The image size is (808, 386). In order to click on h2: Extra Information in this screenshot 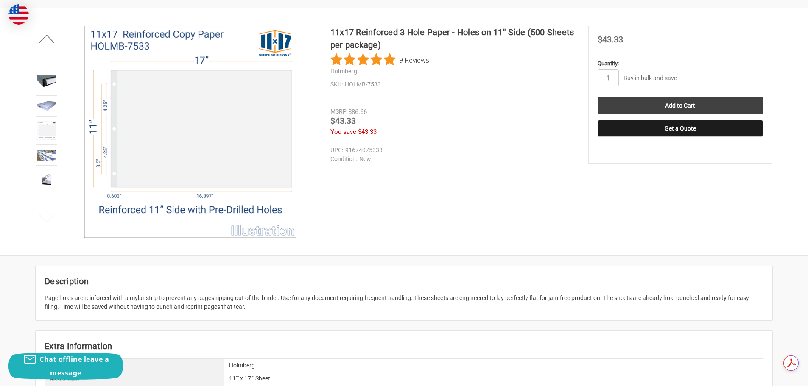, I will do `click(404, 346)`.